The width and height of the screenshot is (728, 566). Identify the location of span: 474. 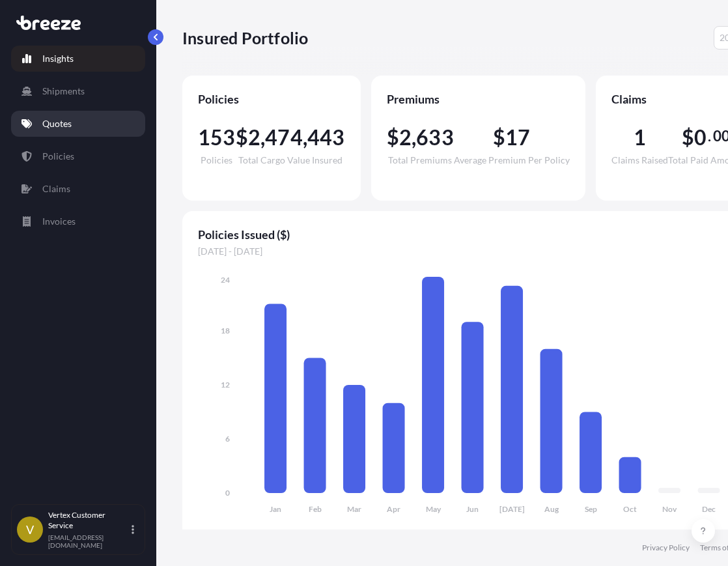
(285, 137).